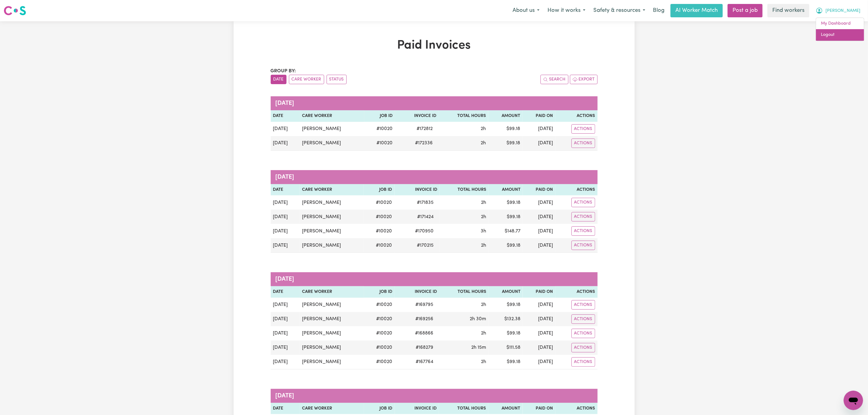 The height and width of the screenshot is (415, 868). I want to click on a: Post a job, so click(745, 11).